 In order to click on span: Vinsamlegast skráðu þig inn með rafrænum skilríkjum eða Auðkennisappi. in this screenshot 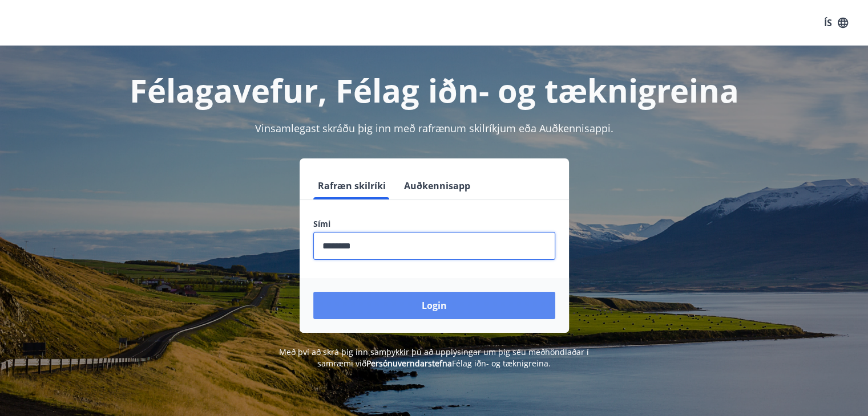, I will do `click(435, 128)`.